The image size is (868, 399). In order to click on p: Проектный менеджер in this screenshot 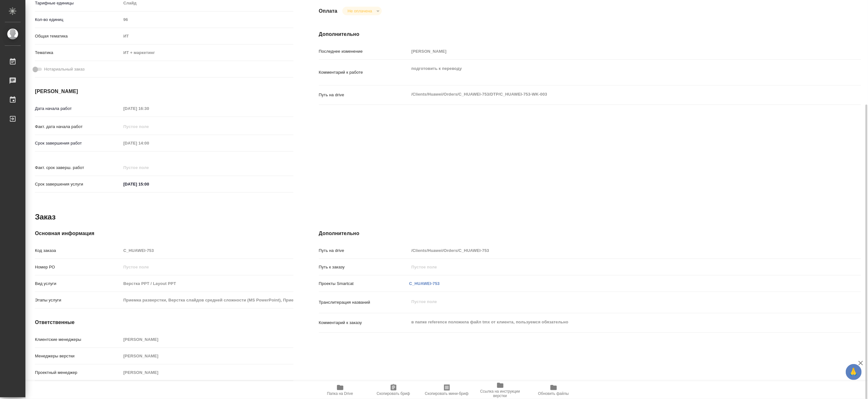, I will do `click(78, 372)`.